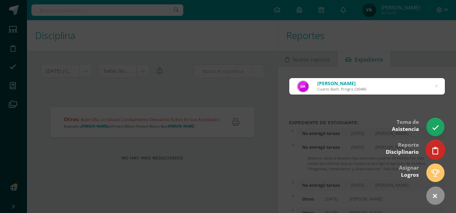 Image resolution: width=456 pixels, height=213 pixels. What do you see at coordinates (405, 129) in the screenshot?
I see `span: Asistencia` at bounding box center [405, 129].